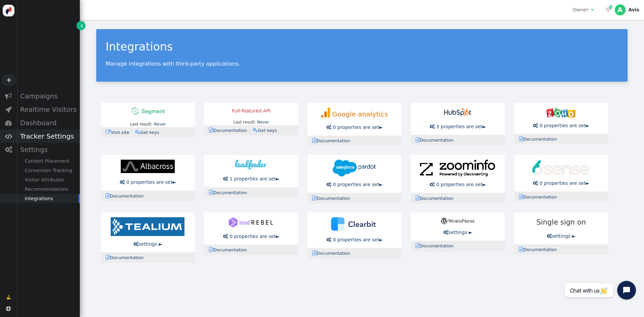 The width and height of the screenshot is (644, 317). I want to click on div: Tracker Settings, so click(48, 136).